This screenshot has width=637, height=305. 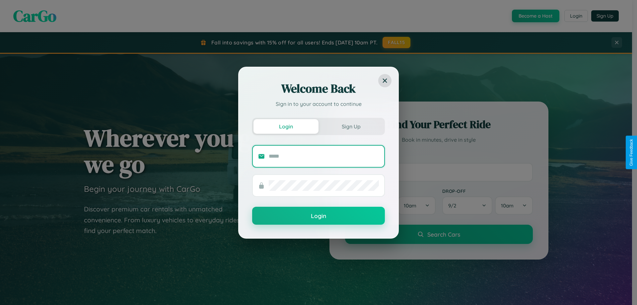 I want to click on button: Sign Up, so click(x=351, y=126).